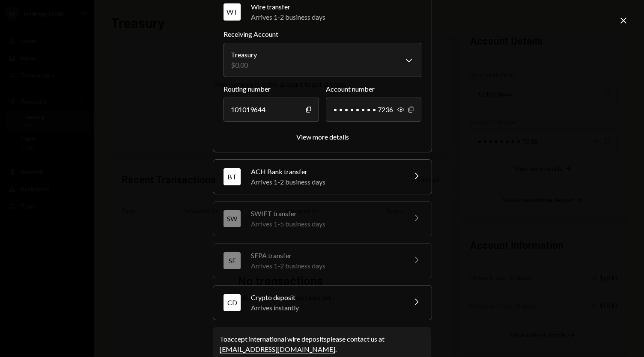 Image resolution: width=644 pixels, height=357 pixels. Describe the element at coordinates (322, 137) in the screenshot. I see `div: View more details` at that location.